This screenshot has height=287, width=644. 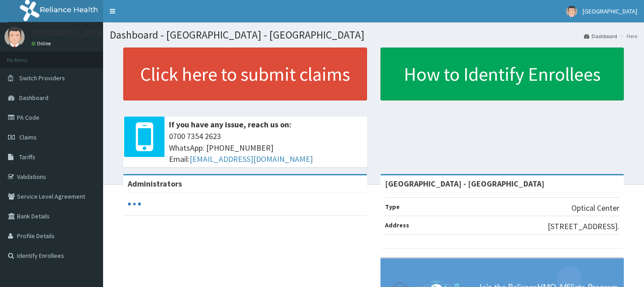 What do you see at coordinates (34, 98) in the screenshot?
I see `span: Dashboard` at bounding box center [34, 98].